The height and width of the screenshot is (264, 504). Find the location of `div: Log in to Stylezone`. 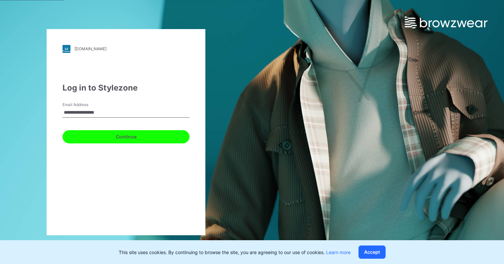

div: Log in to Stylezone is located at coordinates (126, 88).